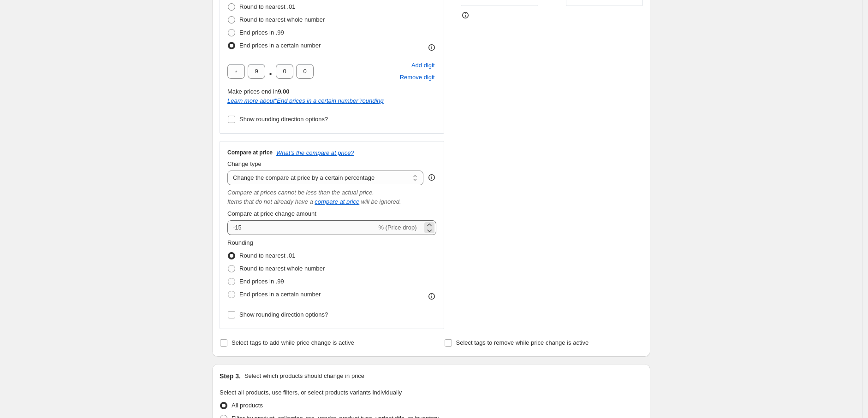 This screenshot has height=418, width=868. What do you see at coordinates (523, 343) in the screenshot?
I see `span: Select tags to remove while price change is active` at bounding box center [523, 343].